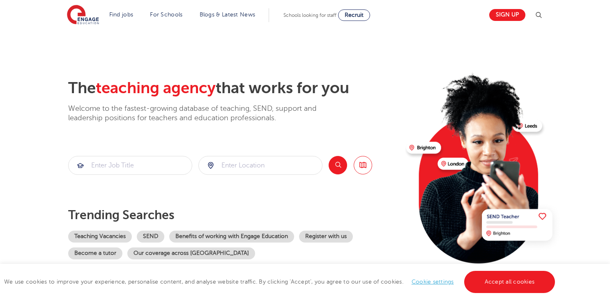  I want to click on a: Register with us, so click(326, 237).